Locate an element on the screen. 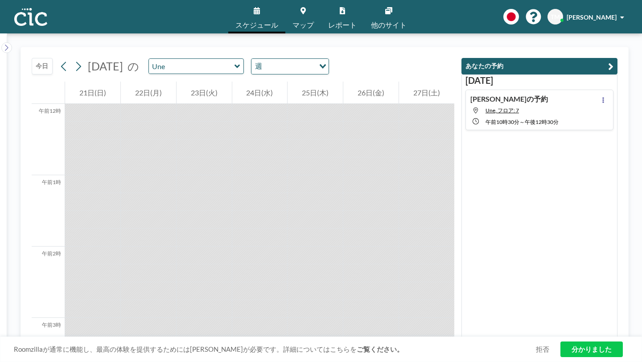 The height and width of the screenshot is (362, 642). font: 午前12時 is located at coordinates (50, 111).